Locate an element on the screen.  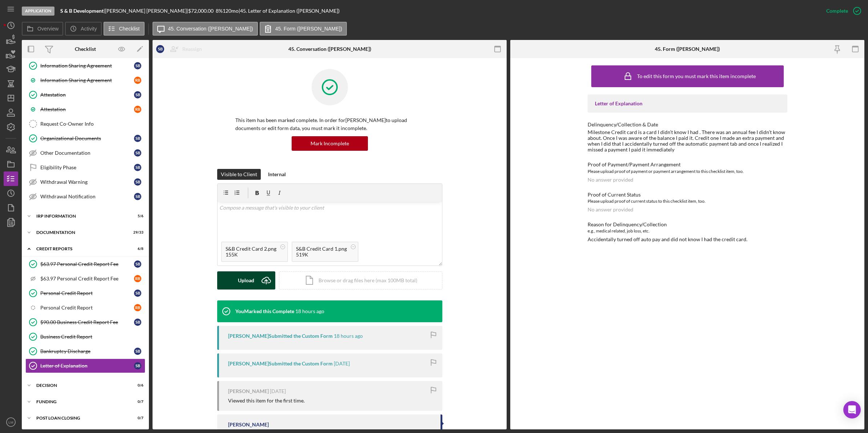
label: Activity is located at coordinates (89, 28).